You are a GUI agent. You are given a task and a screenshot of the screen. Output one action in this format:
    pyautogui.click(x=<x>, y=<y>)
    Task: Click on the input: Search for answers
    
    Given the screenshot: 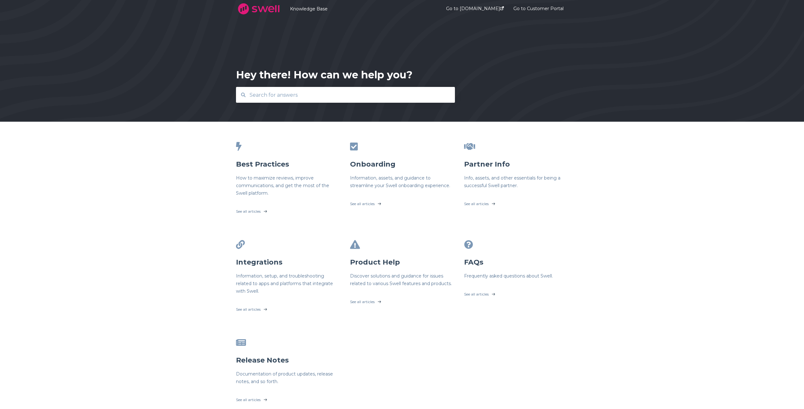 What is the action you would take?
    pyautogui.click(x=346, y=95)
    